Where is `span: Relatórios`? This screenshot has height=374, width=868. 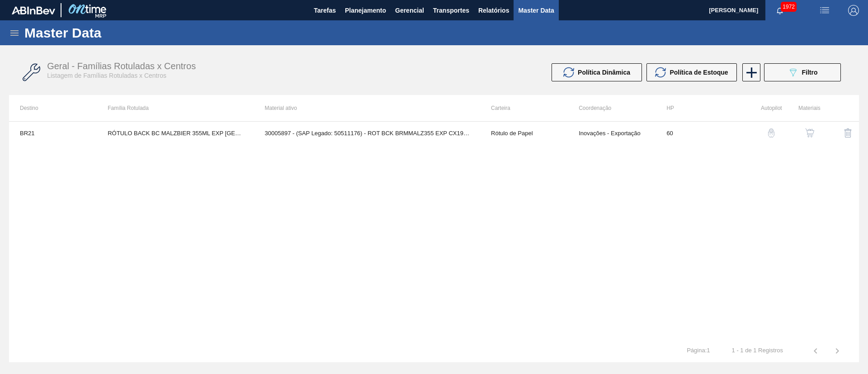 span: Relatórios is located at coordinates (494, 10).